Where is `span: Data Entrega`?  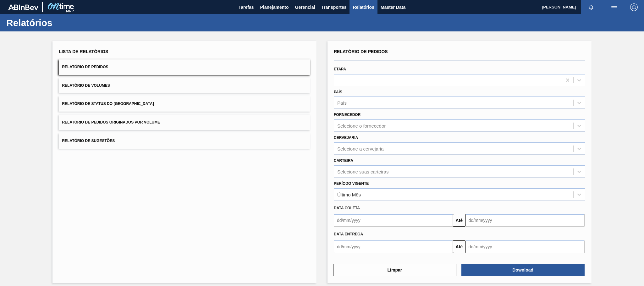
span: Data Entrega is located at coordinates (348, 234).